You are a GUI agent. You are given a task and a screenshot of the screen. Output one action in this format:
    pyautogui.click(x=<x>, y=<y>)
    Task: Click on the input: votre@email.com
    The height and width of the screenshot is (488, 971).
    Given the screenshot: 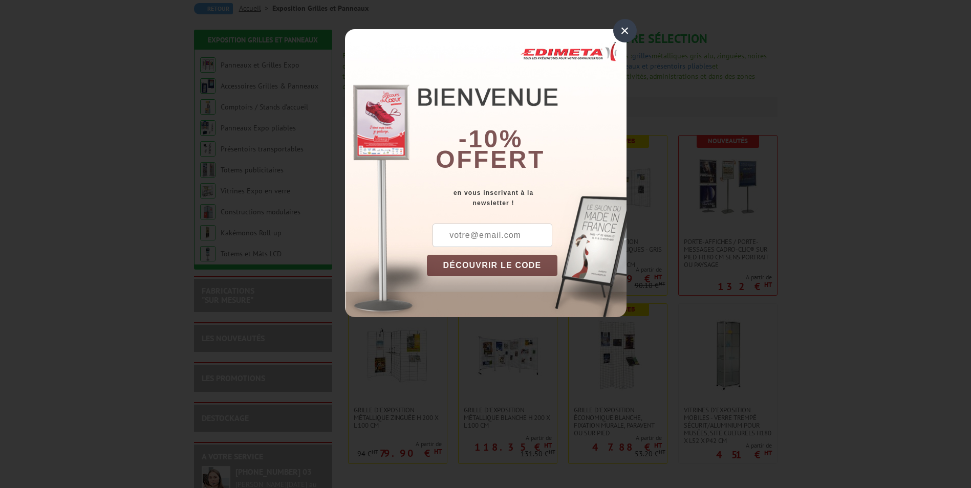 What is the action you would take?
    pyautogui.click(x=492, y=235)
    